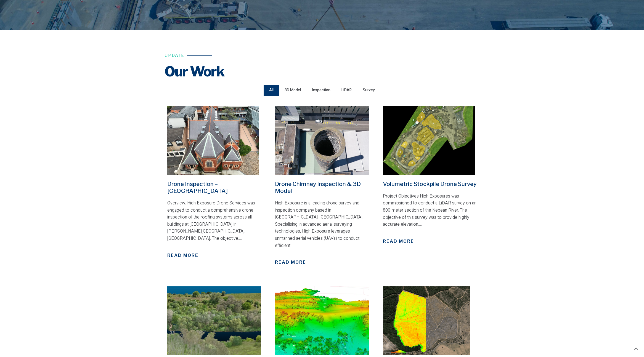 This screenshot has width=644, height=357. I want to click on a: Drone Chimney Inspection & 3D Model, so click(318, 187).